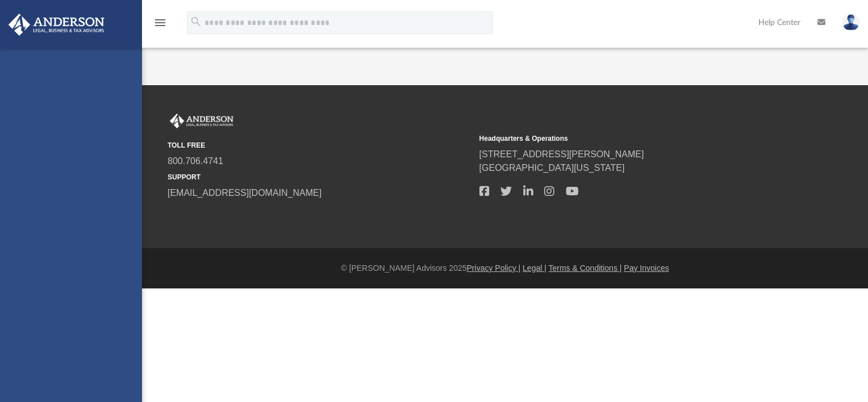  I want to click on a: Terms & Conditions |, so click(585, 268).